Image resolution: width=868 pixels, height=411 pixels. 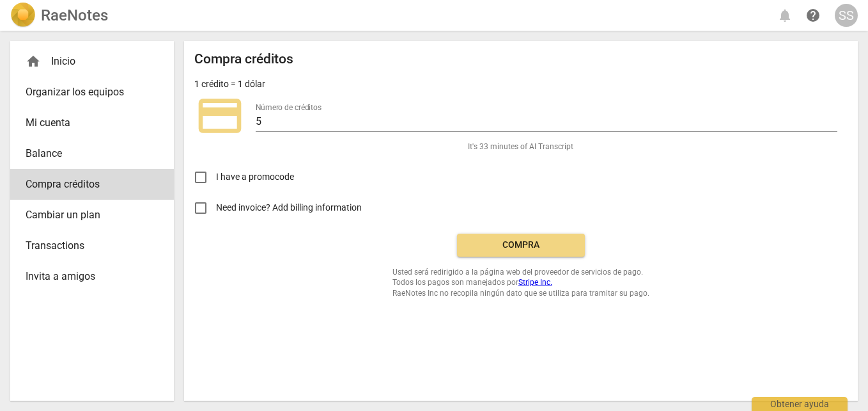 I want to click on a: Obtener ayuda, so click(x=813, y=15).